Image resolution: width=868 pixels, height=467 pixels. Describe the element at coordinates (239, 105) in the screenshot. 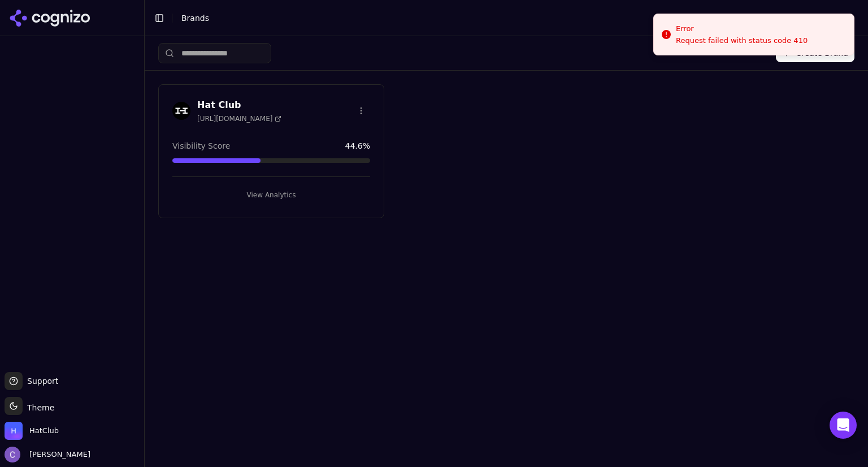

I see `h3: Hat Club` at that location.